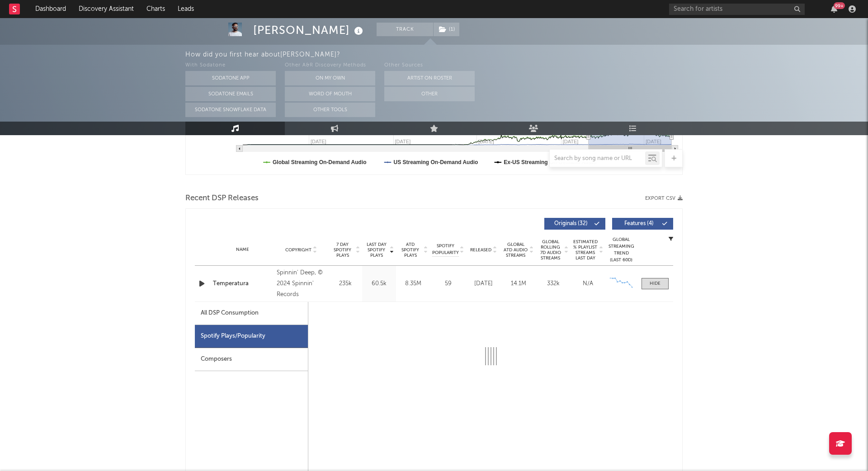  I want to click on div: 99 +, so click(839, 5).